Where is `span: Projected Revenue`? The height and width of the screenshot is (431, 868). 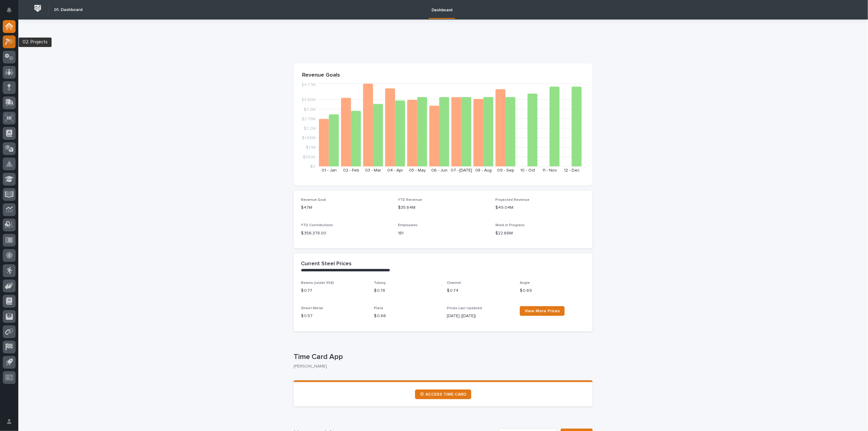
span: Projected Revenue is located at coordinates (512, 200).